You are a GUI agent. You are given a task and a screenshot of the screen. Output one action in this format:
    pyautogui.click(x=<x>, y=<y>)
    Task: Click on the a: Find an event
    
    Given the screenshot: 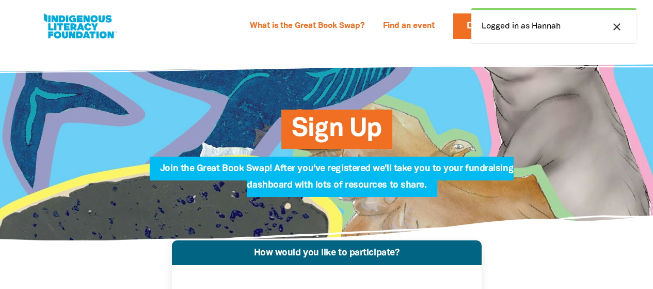 What is the action you would take?
    pyautogui.click(x=409, y=26)
    